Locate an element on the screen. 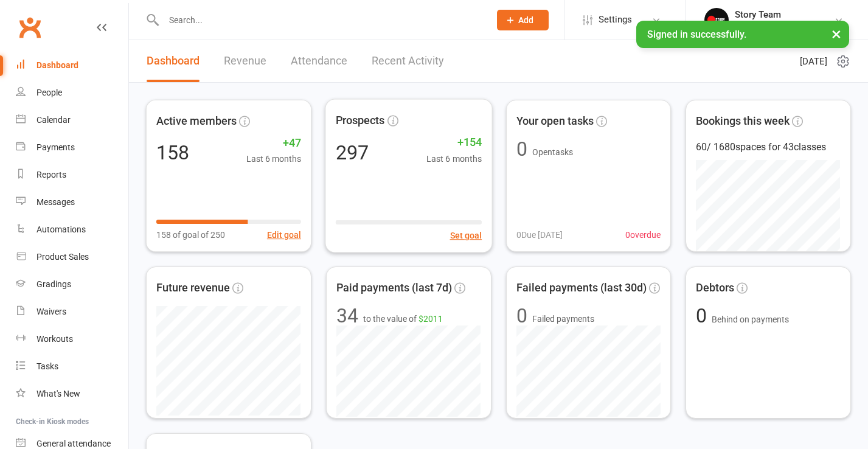 This screenshot has width=868, height=449. span: Active members is located at coordinates (197, 120).